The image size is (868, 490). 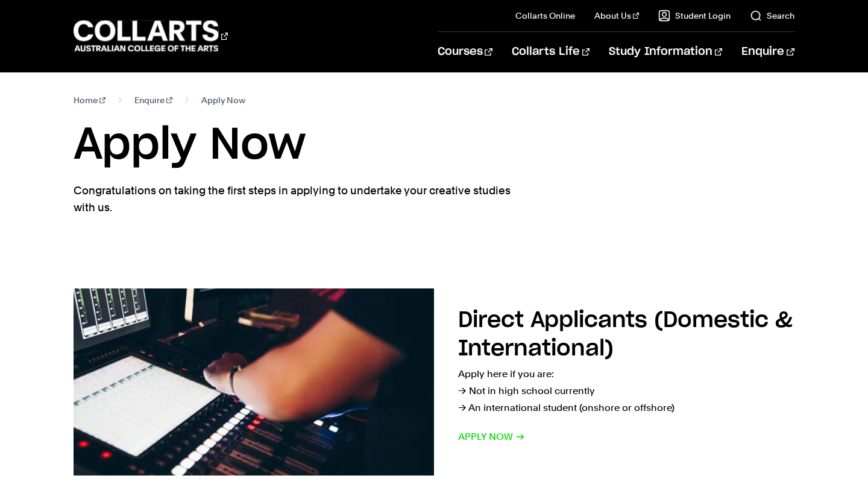 What do you see at coordinates (550, 52) in the screenshot?
I see `a: Collarts Life` at bounding box center [550, 52].